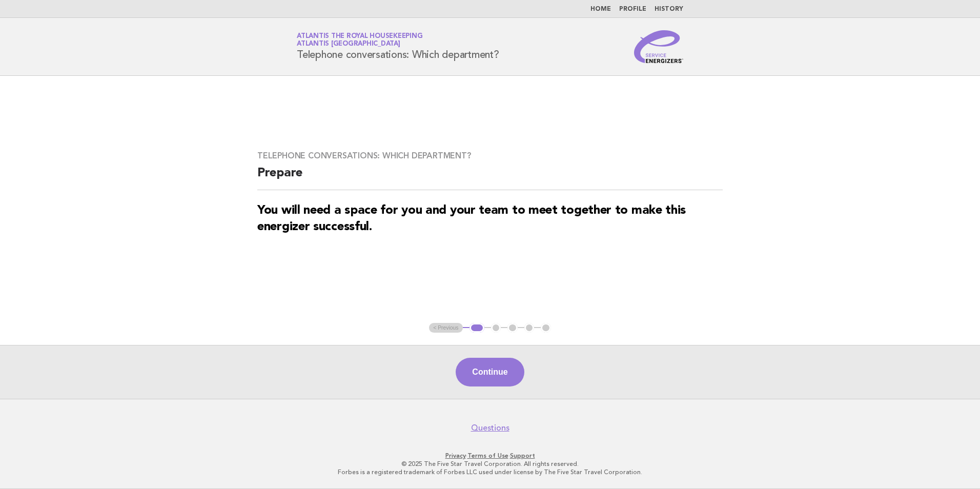 The width and height of the screenshot is (980, 489). Describe the element at coordinates (490, 177) in the screenshot. I see `h2: Prepare` at that location.